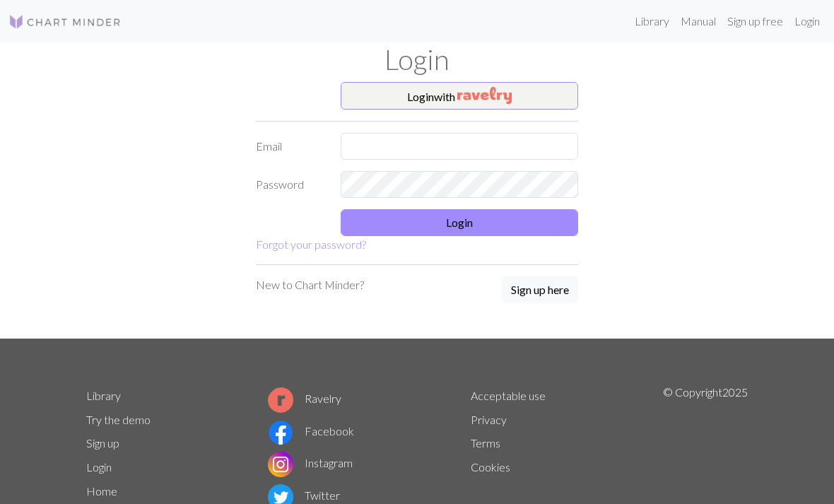 The width and height of the screenshot is (834, 504). Describe the element at coordinates (289, 184) in the screenshot. I see `label: Password` at that location.